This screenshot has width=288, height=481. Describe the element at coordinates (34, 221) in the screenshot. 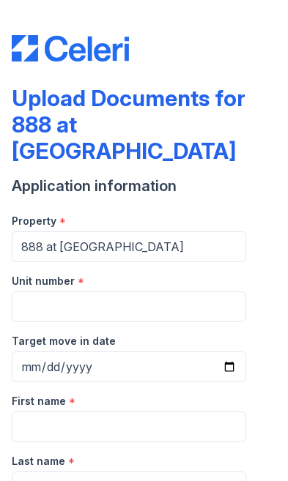

I see `label: Property` at that location.